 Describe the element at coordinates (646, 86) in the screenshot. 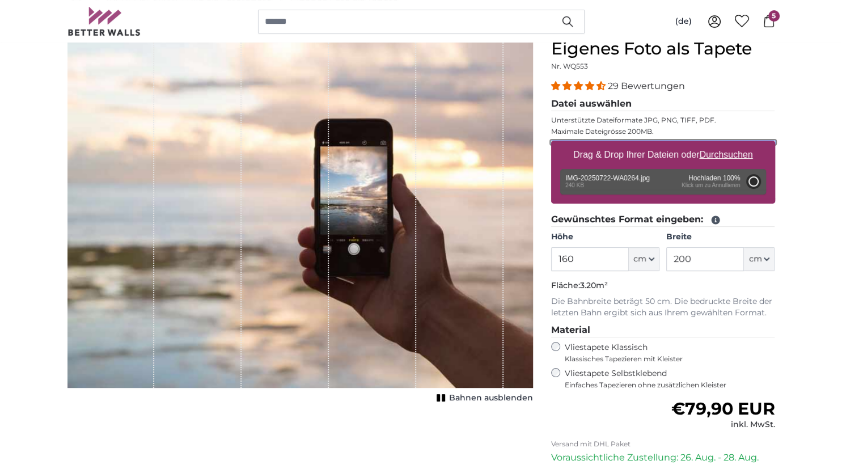

I see `span: 29 Bewertungen` at that location.